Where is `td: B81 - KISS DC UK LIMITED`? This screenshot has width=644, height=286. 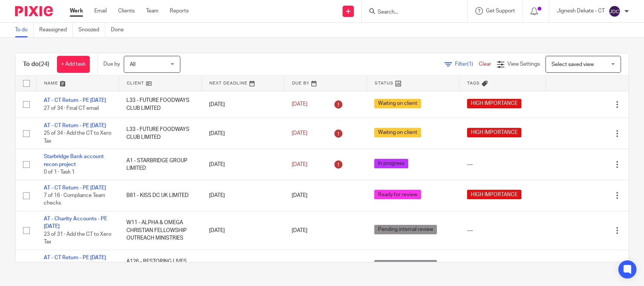
td: B81 - KISS DC UK LIMITED is located at coordinates (160, 195).